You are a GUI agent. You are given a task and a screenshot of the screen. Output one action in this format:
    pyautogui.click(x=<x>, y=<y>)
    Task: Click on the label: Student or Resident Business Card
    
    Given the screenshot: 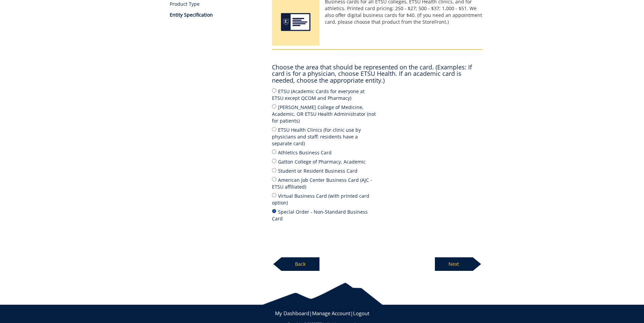 What is the action you would take?
    pyautogui.click(x=324, y=170)
    